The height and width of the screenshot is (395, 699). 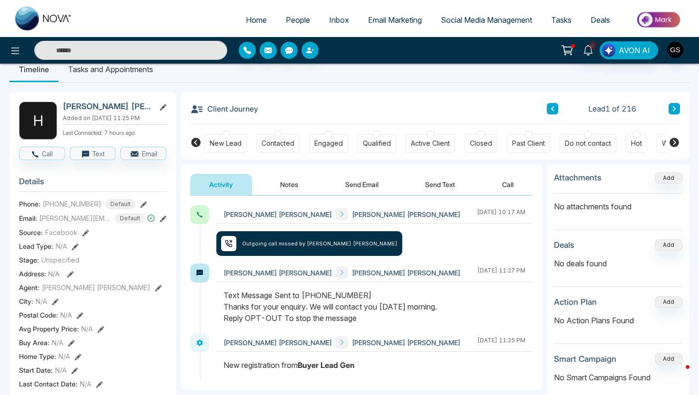 What do you see at coordinates (670, 144) in the screenshot?
I see `div: Warm` at bounding box center [670, 144].